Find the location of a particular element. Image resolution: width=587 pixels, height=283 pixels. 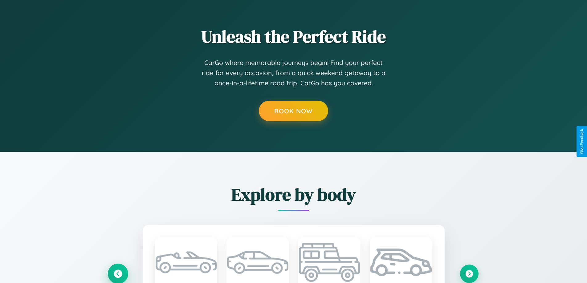

div: Give Feedback is located at coordinates (582, 142).